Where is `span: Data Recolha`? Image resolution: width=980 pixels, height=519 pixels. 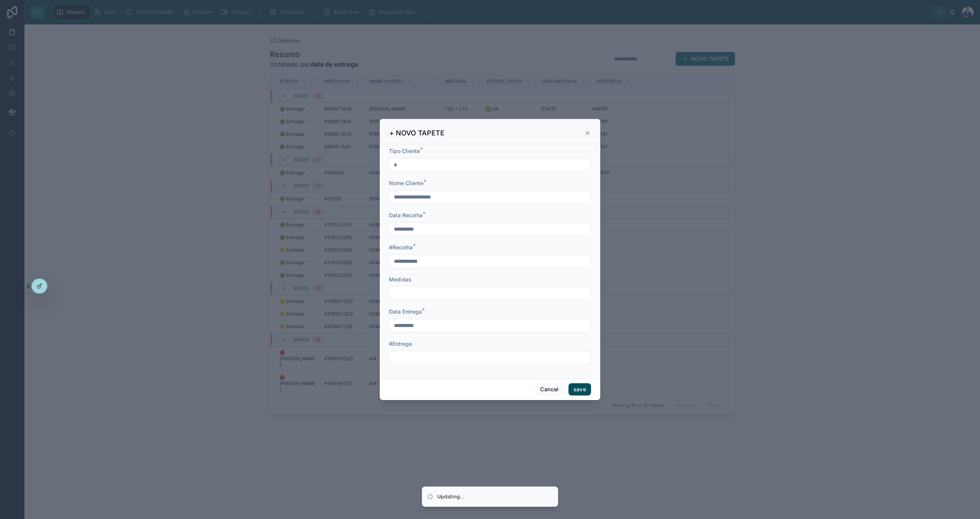
span: Data Recolha is located at coordinates (405, 215).